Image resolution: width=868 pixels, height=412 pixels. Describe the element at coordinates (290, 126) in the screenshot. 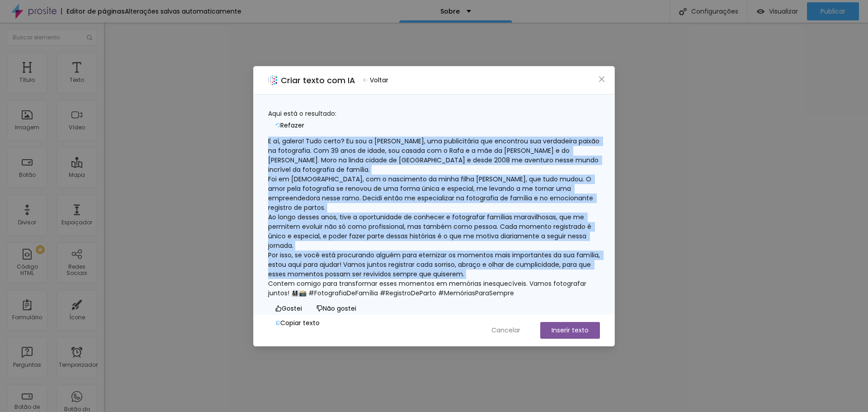

I see `button: Refazer` at that location.